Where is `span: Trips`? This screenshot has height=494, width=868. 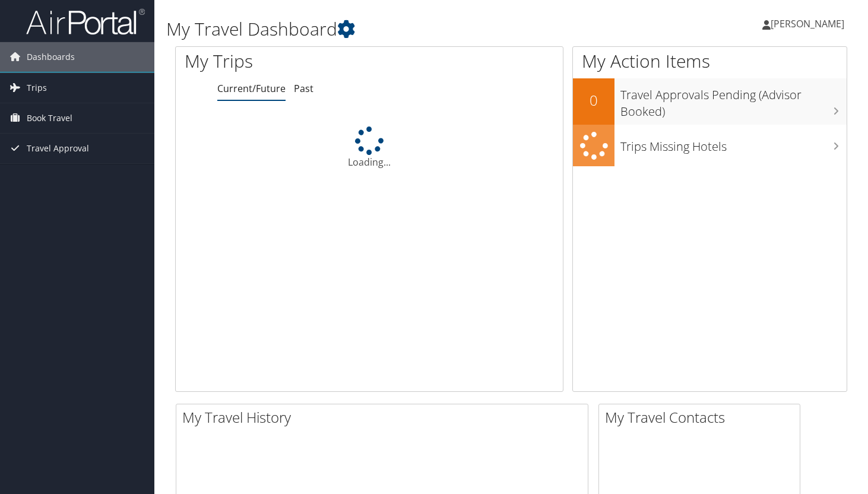 span: Trips is located at coordinates (37, 88).